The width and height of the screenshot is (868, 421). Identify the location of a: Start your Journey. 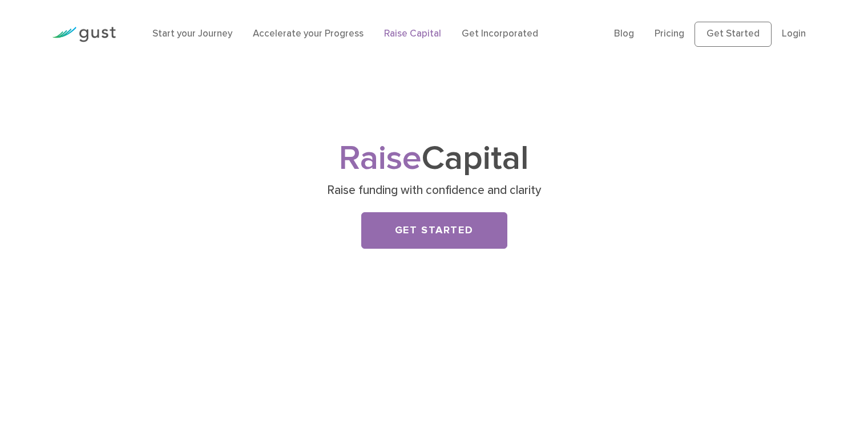
(193, 34).